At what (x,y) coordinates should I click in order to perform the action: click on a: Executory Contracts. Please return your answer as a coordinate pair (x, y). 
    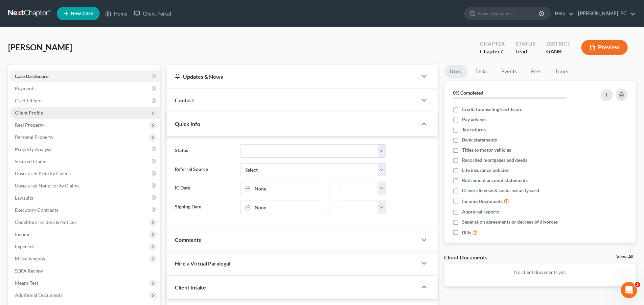
    Looking at the image, I should click on (85, 210).